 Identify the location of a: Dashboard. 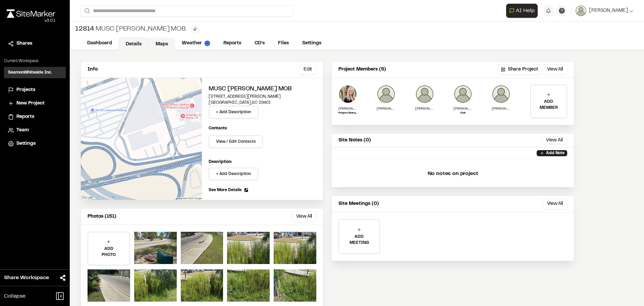
(100, 44).